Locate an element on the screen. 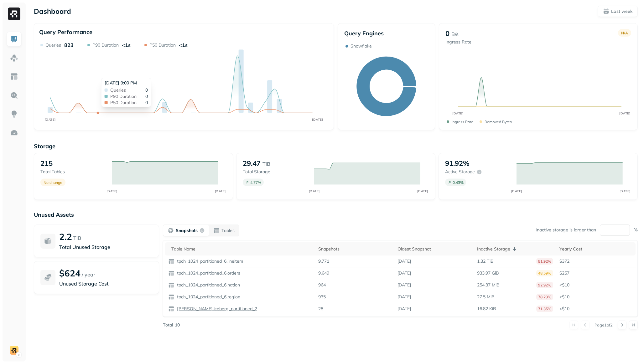 This screenshot has width=644, height=364. p: $624 is located at coordinates (70, 273).